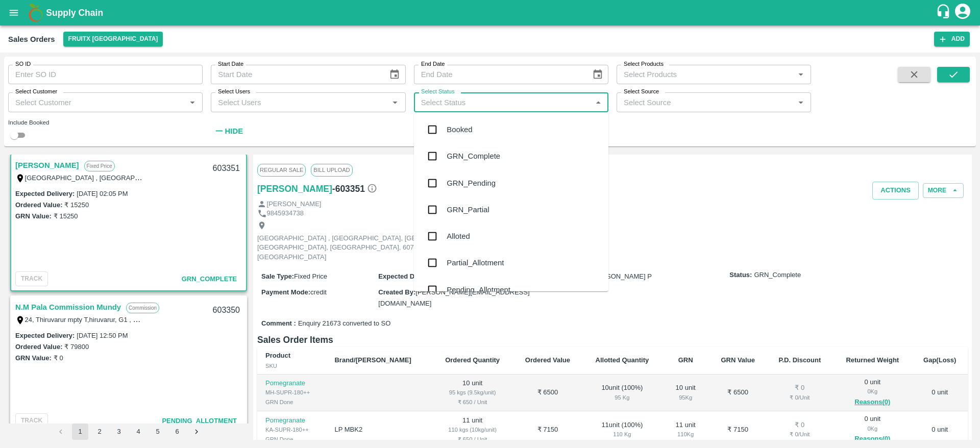 The width and height of the screenshot is (980, 448). Describe the element at coordinates (685, 360) in the screenshot. I see `b: GRN` at that location.